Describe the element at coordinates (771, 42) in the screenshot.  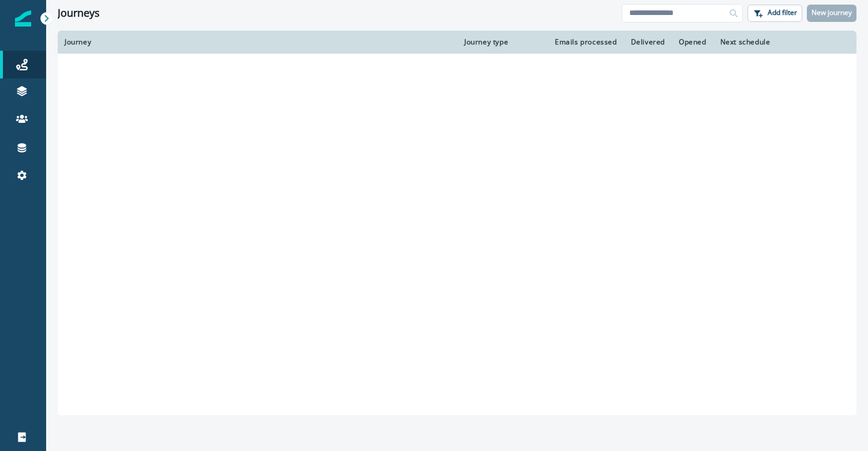
I see `div: Next schedule` at that location.